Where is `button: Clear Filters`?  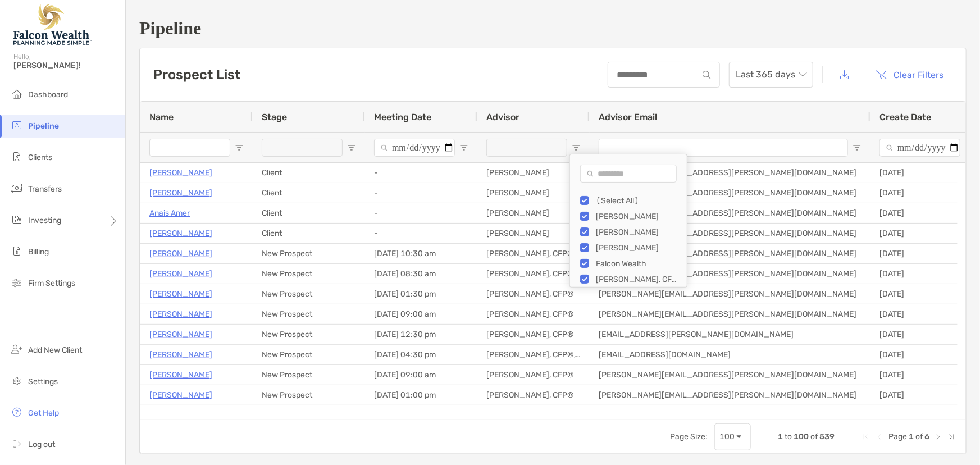
button: Clear Filters is located at coordinates (910, 75).